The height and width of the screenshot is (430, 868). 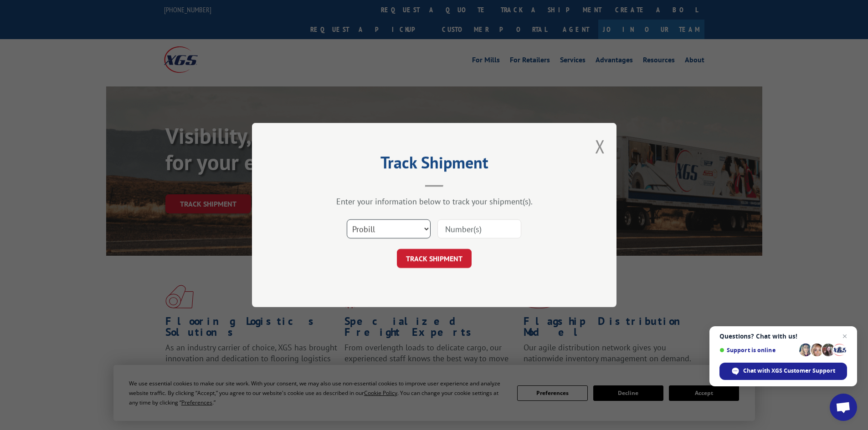 I want to click on span: Questions? Chat with us!, so click(x=784, y=336).